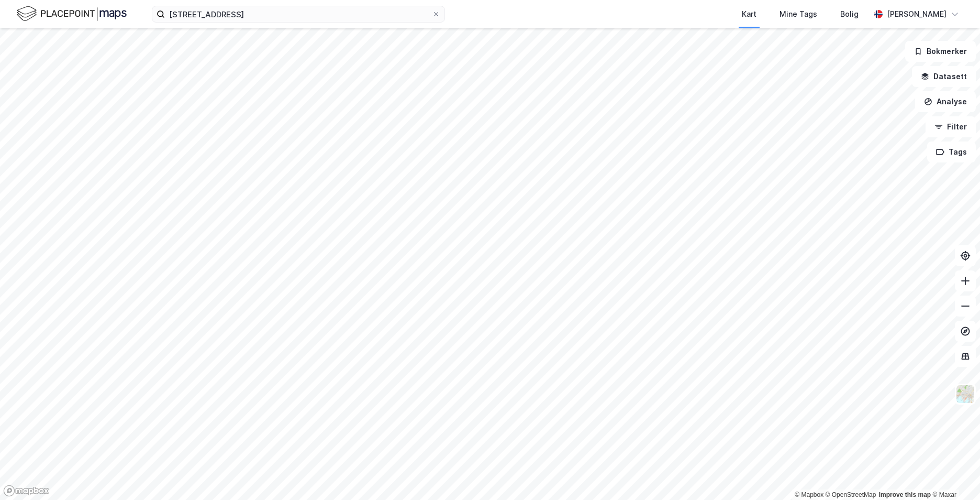 This screenshot has height=500, width=980. I want to click on a: Mapbox, so click(809, 494).